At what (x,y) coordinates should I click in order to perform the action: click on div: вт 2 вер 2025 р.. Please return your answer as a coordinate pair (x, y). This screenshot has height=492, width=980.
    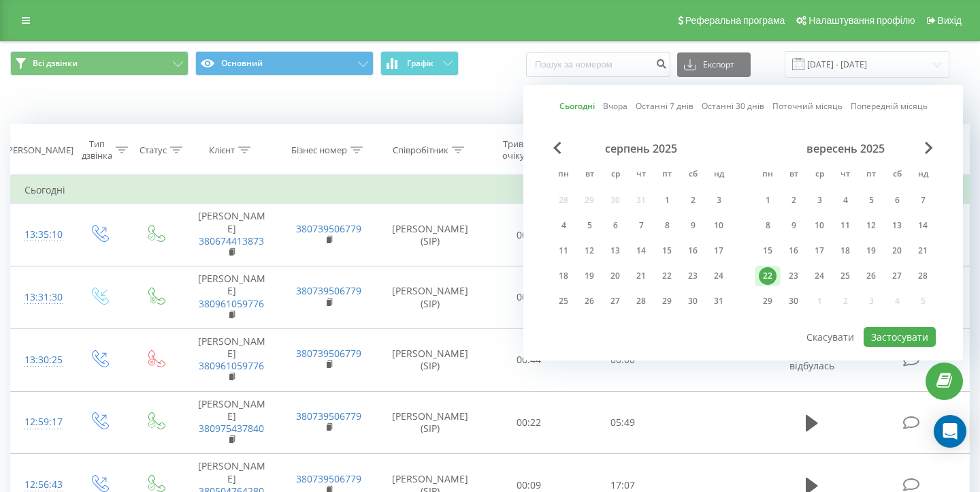
    Looking at the image, I should click on (794, 200).